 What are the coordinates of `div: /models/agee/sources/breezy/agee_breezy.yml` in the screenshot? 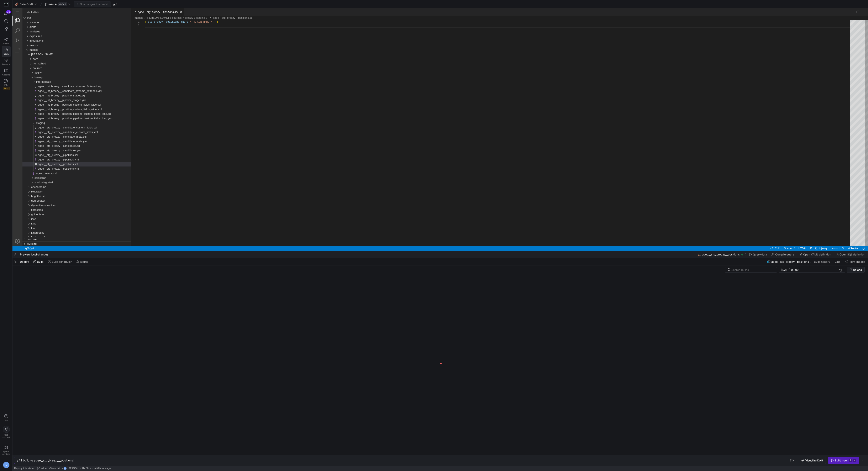 It's located at (69, 165).